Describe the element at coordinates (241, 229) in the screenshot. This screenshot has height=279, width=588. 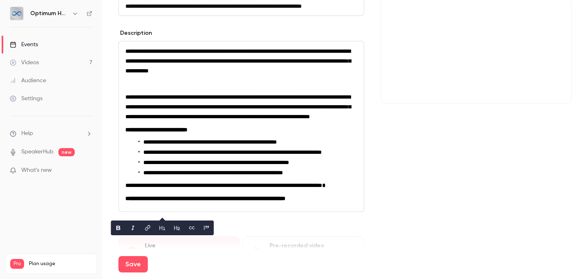
I see `p: Event type` at that location.